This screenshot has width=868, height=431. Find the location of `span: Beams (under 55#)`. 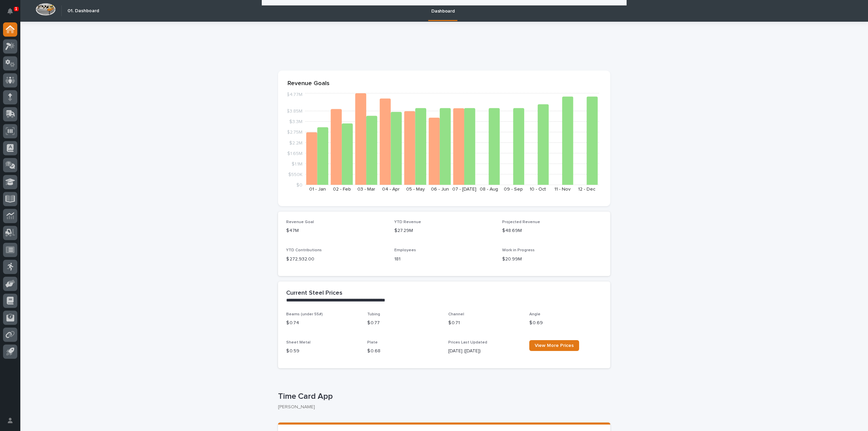

span: Beams (under 55#) is located at coordinates (304, 314).